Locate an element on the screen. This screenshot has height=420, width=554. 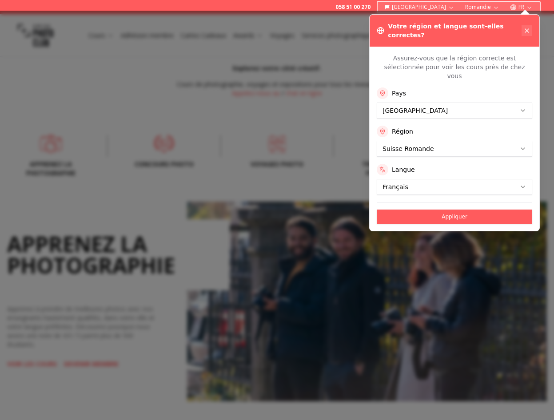
a: 058 51 00 270 is located at coordinates (353, 7).